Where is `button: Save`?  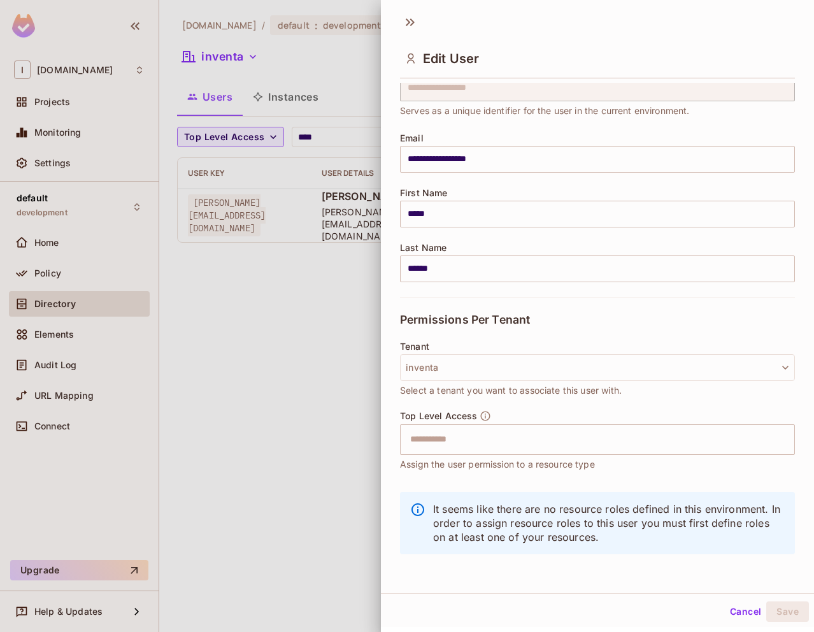
button: Save is located at coordinates (787, 611).